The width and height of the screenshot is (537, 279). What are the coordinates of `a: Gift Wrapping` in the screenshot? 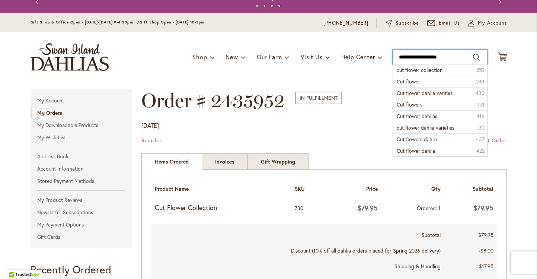 It's located at (278, 162).